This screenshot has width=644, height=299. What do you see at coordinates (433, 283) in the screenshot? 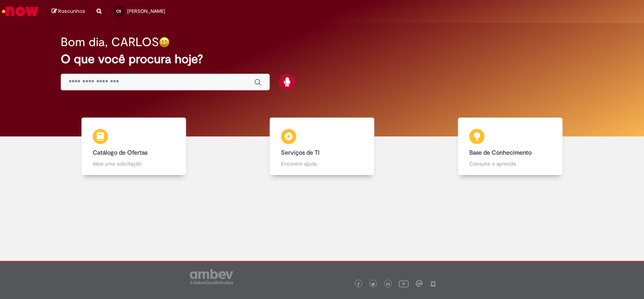
I see `img: logo_footer_naosei.png` at bounding box center [433, 283].